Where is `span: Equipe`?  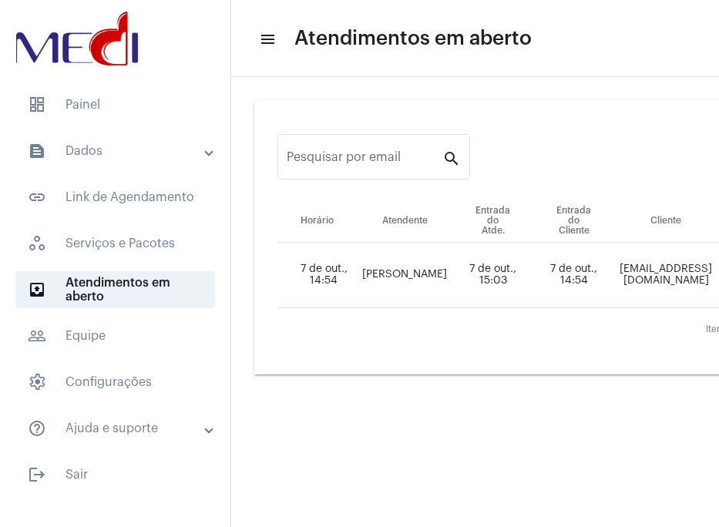
span: Equipe is located at coordinates (115, 336).